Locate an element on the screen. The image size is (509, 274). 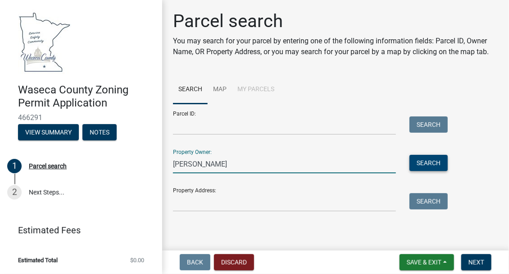
button: Back is located at coordinates (195, 262).